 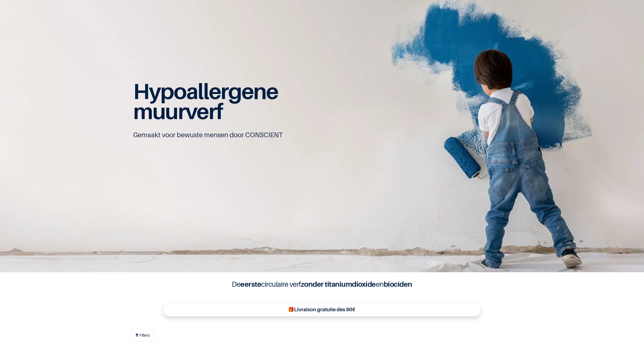 What do you see at coordinates (322, 309) in the screenshot?
I see `b: 🎁Livraison gratuite dès 90€` at bounding box center [322, 309].